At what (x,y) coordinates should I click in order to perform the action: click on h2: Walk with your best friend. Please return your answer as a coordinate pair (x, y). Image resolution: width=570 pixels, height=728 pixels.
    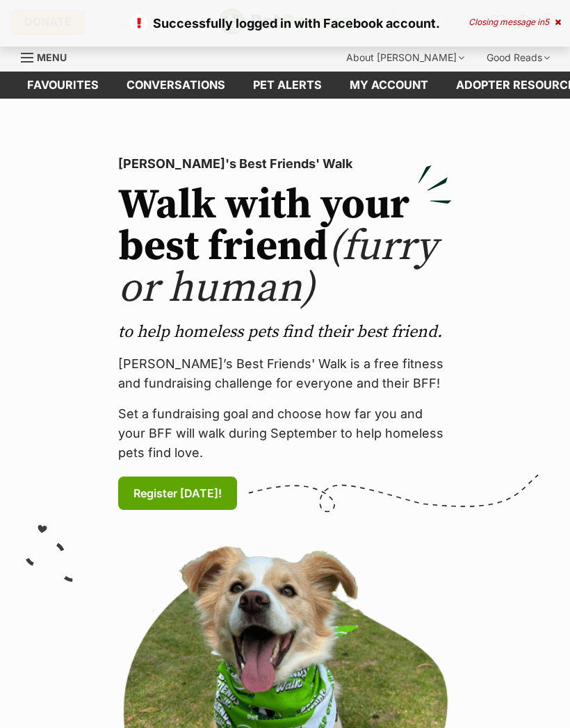
    Looking at the image, I should click on (285, 247).